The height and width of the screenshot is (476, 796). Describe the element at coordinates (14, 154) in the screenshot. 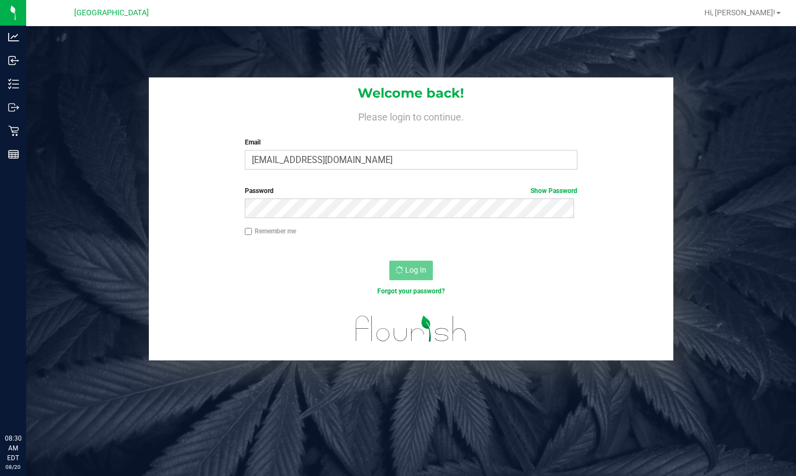

I see `inline-svg: Reports` at that location.